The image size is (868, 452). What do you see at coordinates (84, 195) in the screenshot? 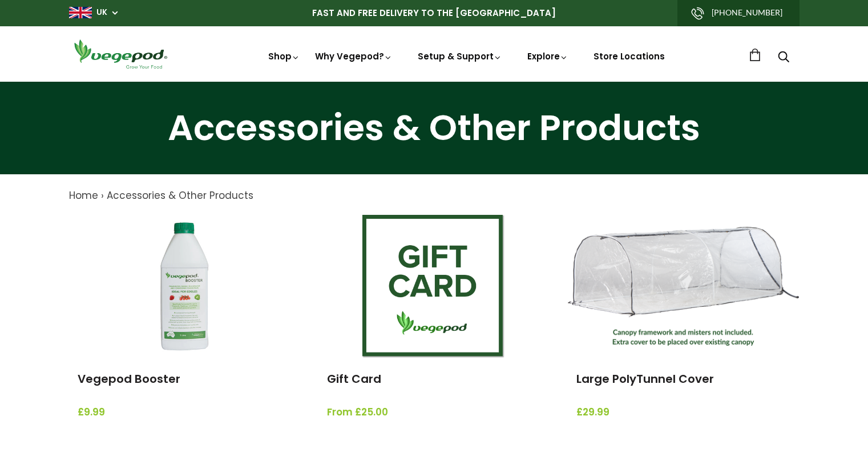
I see `span: Home` at bounding box center [84, 195].